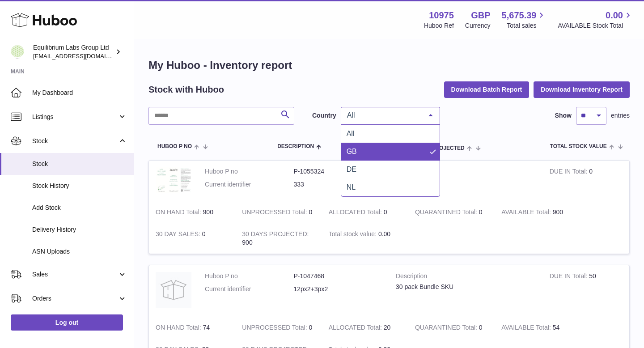 The width and height of the screenshot is (644, 348). I want to click on strong: 30 DAY SALES, so click(179, 235).